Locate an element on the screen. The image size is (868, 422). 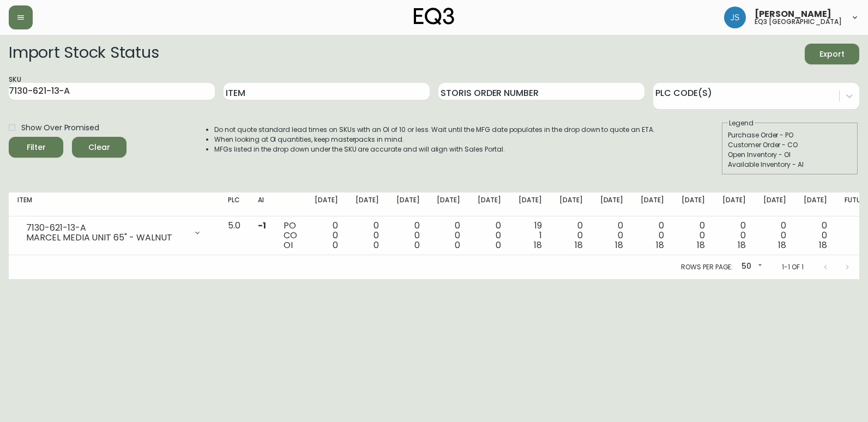
div: PO CO is located at coordinates (290, 236).